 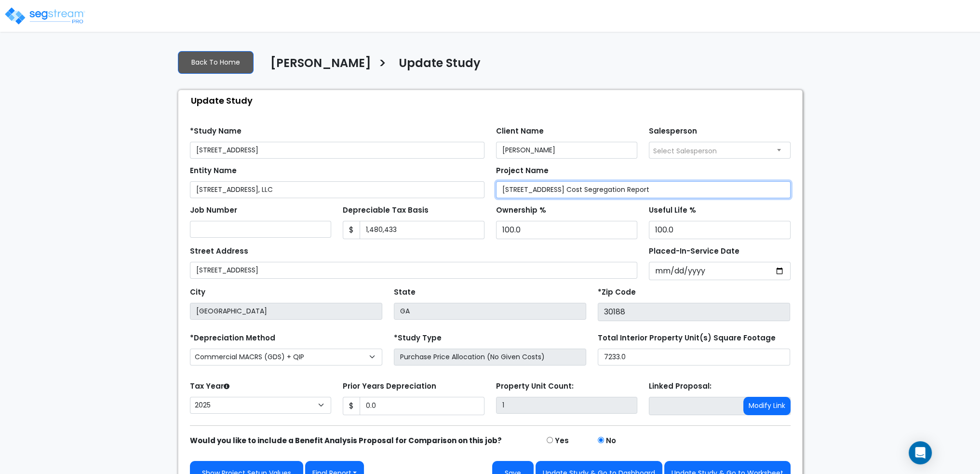 I want to click on label: State, so click(x=404, y=292).